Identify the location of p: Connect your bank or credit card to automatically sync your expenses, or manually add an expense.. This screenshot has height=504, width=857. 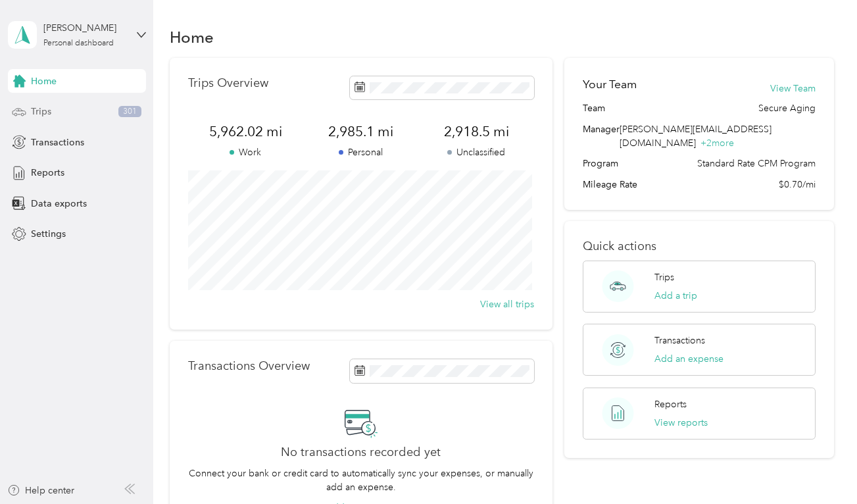
(361, 480).